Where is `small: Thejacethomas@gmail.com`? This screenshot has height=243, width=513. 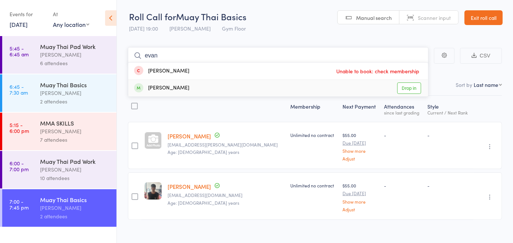
small: Thejacethomas@gmail.com is located at coordinates (226, 195).